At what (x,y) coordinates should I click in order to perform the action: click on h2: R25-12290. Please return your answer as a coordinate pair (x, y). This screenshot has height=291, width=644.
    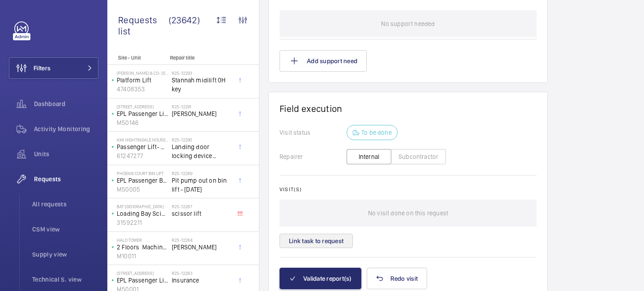
    Looking at the image, I should click on (201, 140).